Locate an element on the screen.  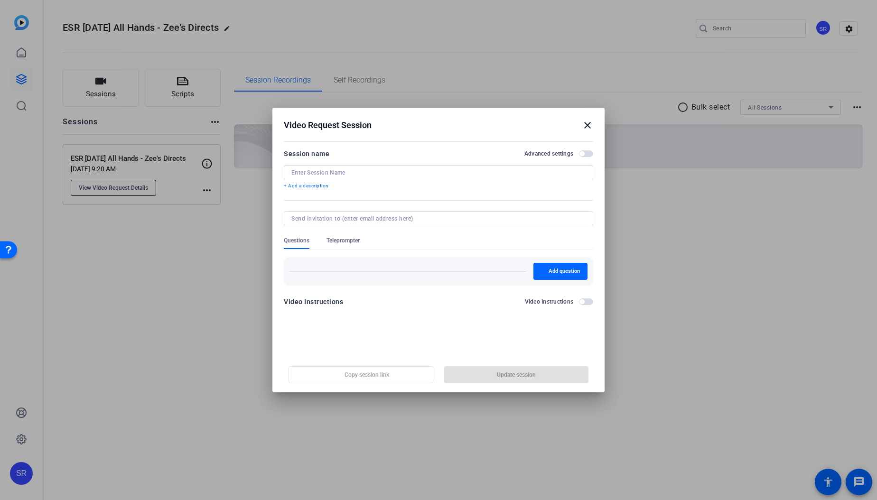
span: Questions is located at coordinates (297, 241).